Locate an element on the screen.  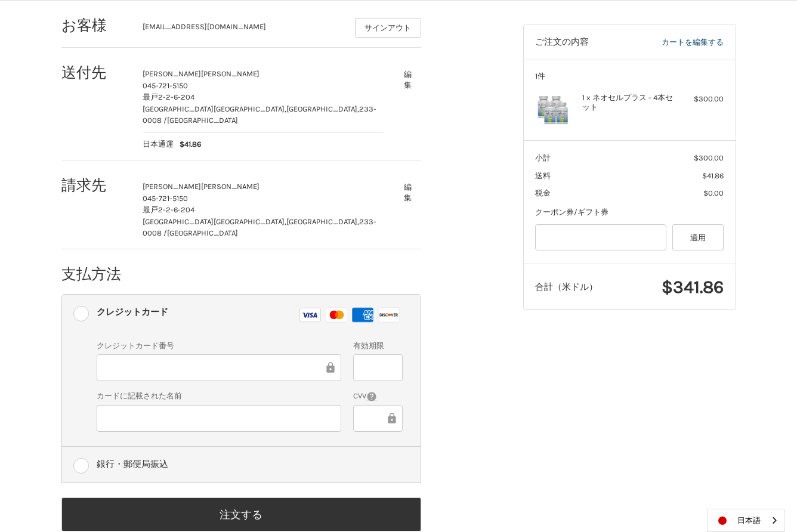
span: 小計 is located at coordinates (543, 158).